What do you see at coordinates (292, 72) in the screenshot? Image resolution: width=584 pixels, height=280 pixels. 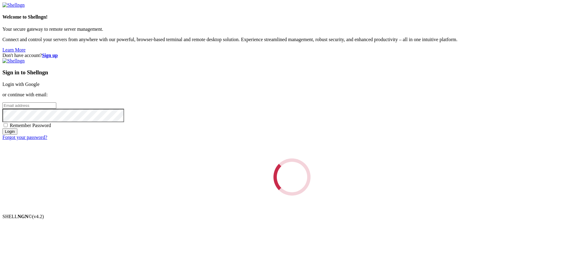 I see `h3: Sign in to Shellngn` at bounding box center [292, 72].